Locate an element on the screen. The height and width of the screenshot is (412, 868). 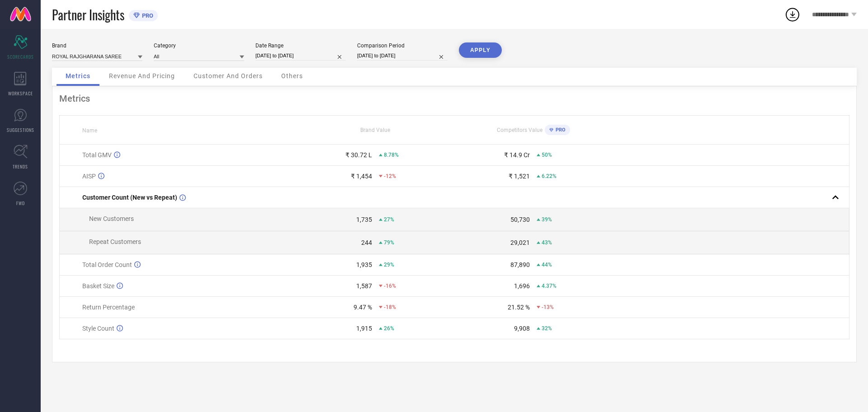
span: FWD is located at coordinates (20, 203).